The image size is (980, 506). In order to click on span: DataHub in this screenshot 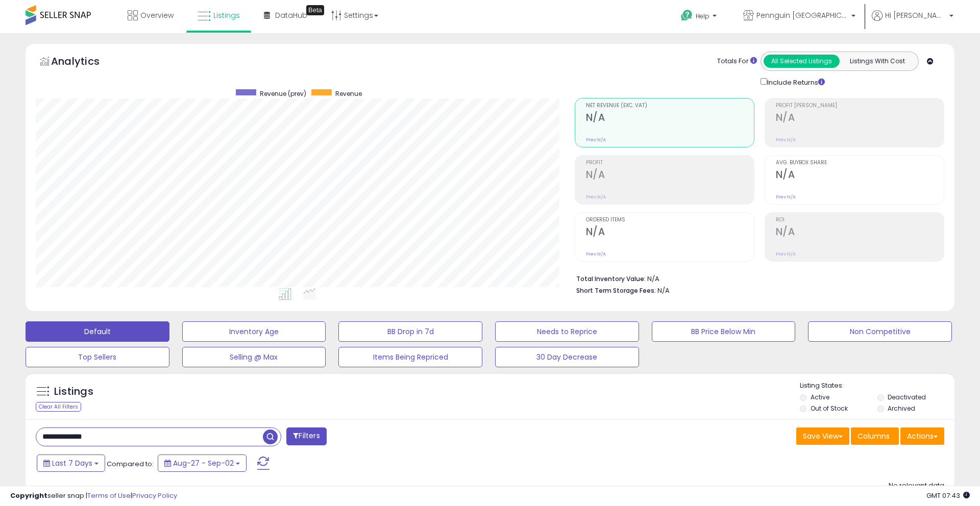, I will do `click(291, 15)`.